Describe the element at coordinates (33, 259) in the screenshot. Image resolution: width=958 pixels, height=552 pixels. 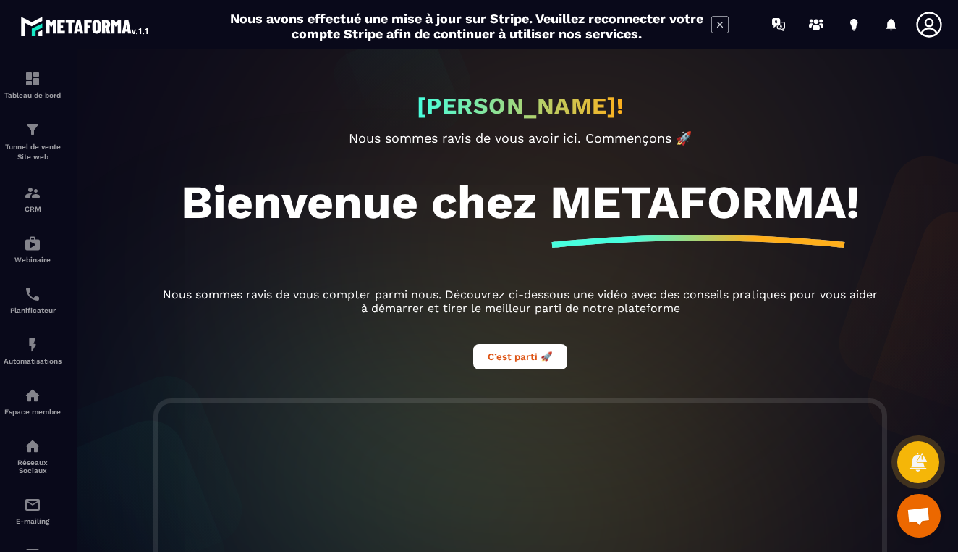
I see `p: Webinaire` at that location.